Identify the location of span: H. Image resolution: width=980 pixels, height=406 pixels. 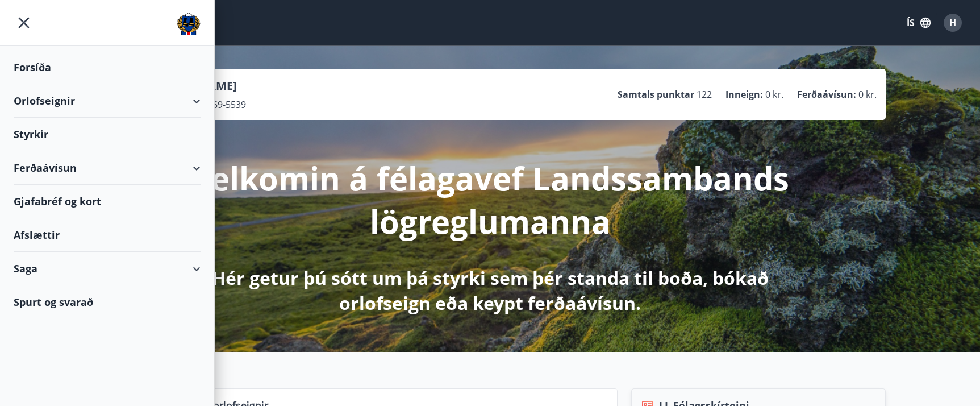
(953, 23).